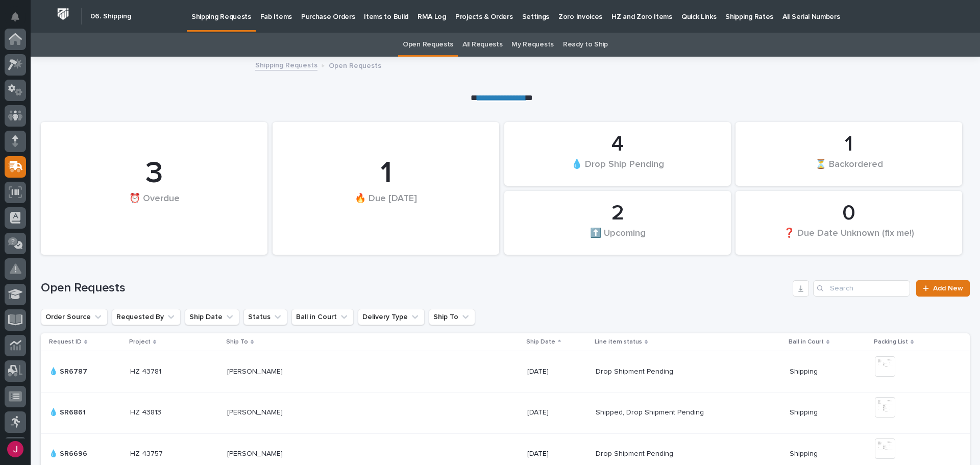 The height and width of the screenshot is (465, 980). I want to click on img: Workspace Logo, so click(63, 14).